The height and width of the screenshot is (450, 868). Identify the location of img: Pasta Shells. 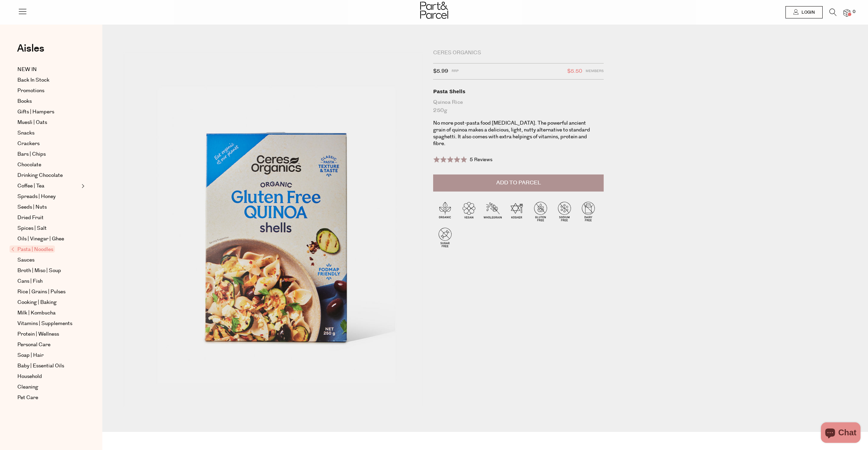
(273, 229).